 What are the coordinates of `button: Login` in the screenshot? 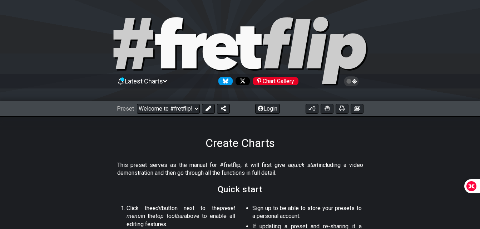 It's located at (267, 109).